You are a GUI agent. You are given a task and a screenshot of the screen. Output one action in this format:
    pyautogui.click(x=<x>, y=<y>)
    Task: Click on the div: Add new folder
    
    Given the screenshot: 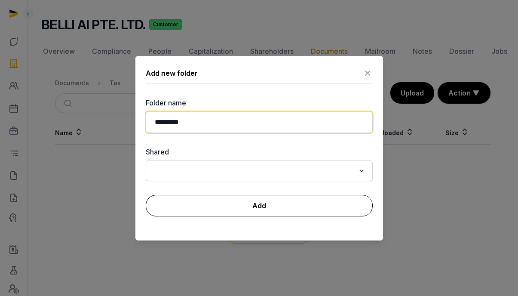 What is the action you would take?
    pyautogui.click(x=172, y=73)
    